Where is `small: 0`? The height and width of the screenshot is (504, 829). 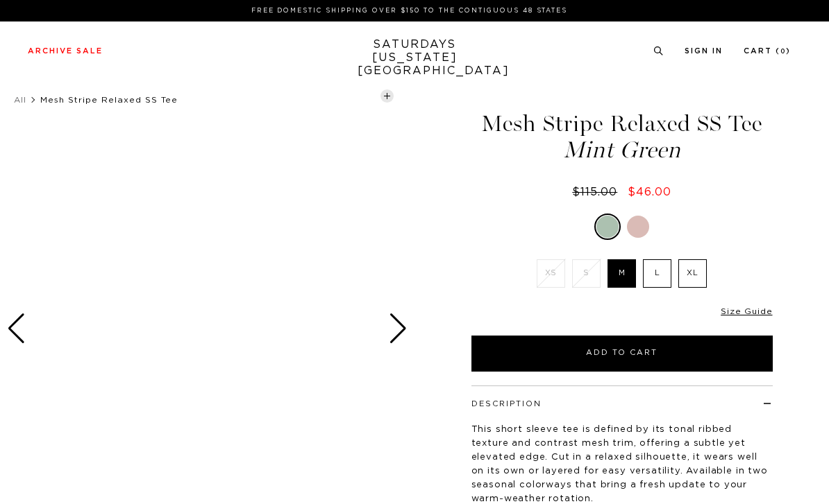 small: 0 is located at coordinates (783, 51).